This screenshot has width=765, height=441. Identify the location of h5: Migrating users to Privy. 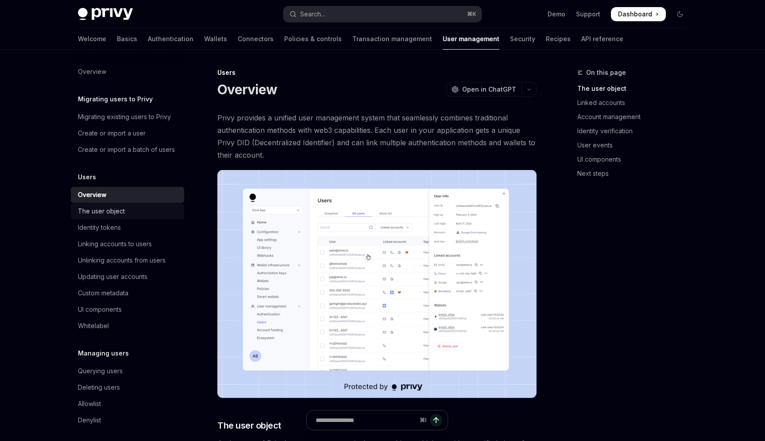
(115, 99).